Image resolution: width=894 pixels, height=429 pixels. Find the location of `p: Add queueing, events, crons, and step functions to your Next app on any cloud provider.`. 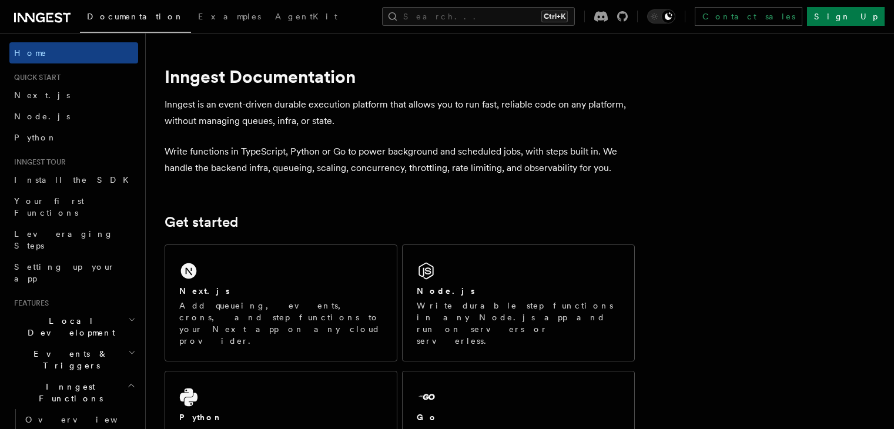

p: Add queueing, events, crons, and step functions to your Next app on any cloud provider. is located at coordinates (281, 323).